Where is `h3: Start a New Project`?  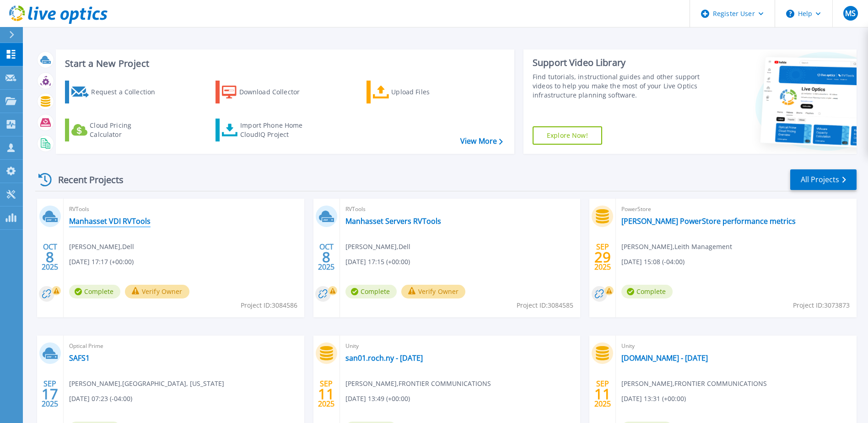
h3: Start a New Project is located at coordinates (284, 64).